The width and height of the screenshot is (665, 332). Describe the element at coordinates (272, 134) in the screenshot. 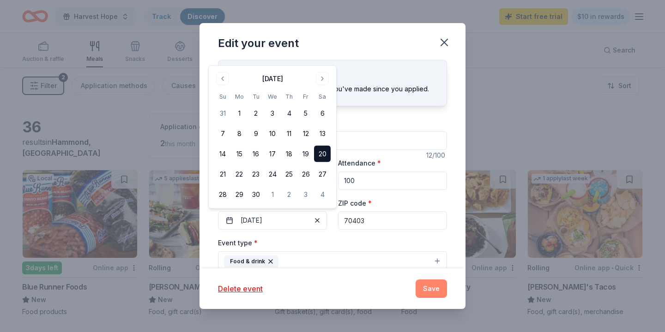

I see `button: 10` at that location.